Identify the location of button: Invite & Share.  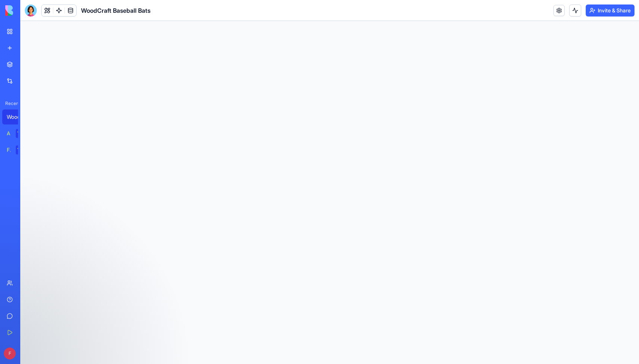
(610, 11).